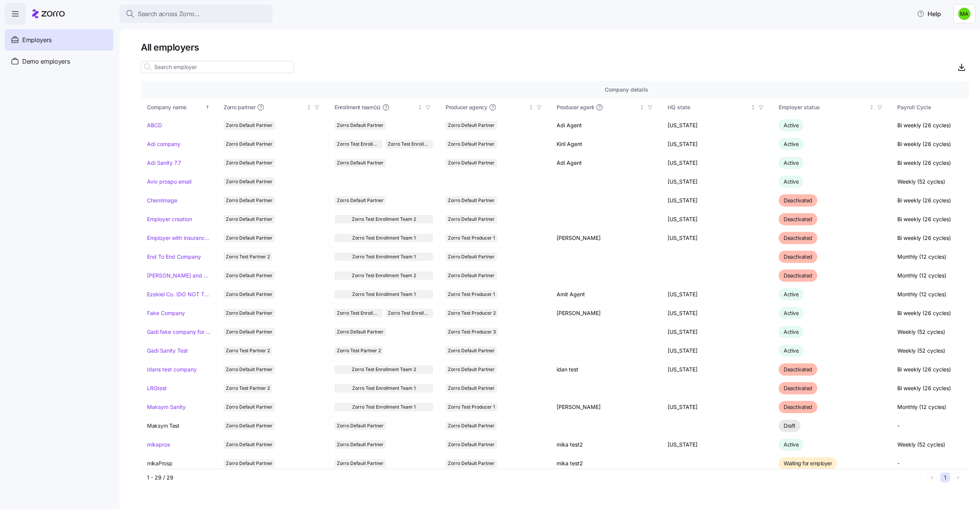  Describe the element at coordinates (37, 40) in the screenshot. I see `span: Employers` at that location.